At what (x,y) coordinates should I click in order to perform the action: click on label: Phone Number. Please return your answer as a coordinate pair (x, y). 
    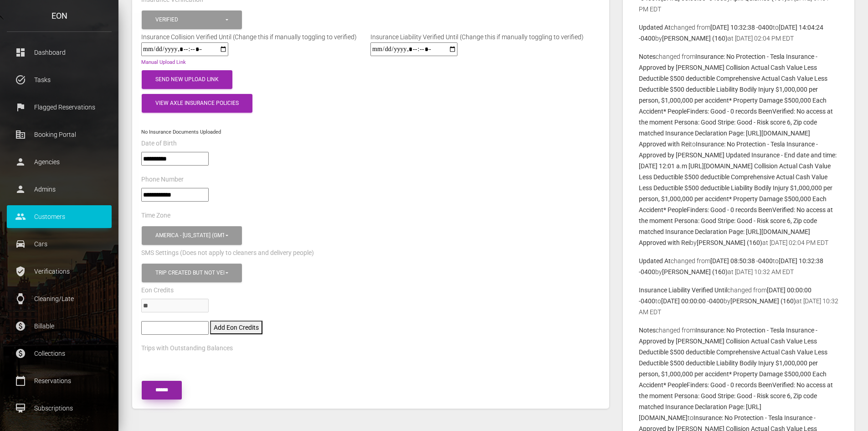
    Looking at the image, I should click on (162, 180).